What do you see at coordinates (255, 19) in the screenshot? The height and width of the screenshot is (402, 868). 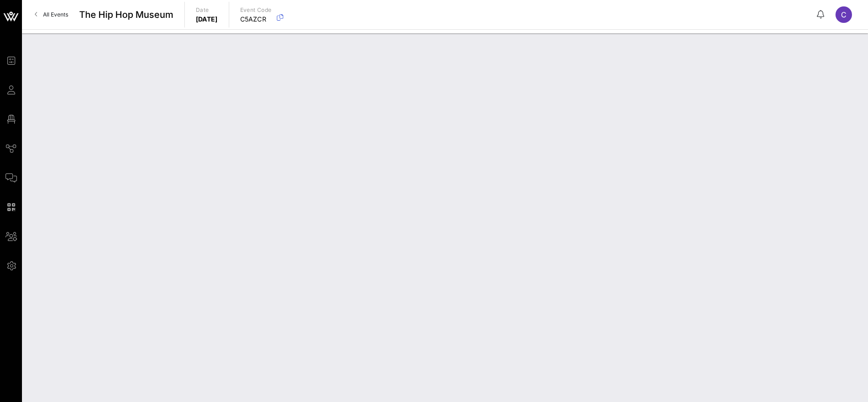 I see `p: C5AZCR` at bounding box center [255, 19].